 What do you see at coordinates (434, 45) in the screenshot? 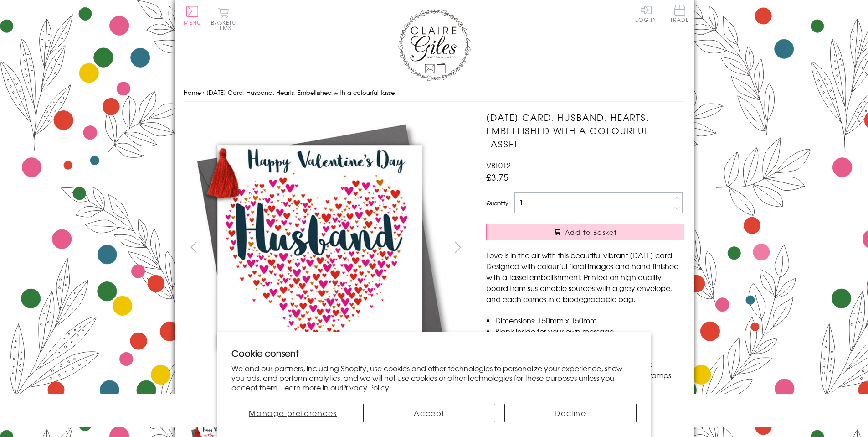
I see `img: Claire Giles Greetings Cards` at bounding box center [434, 45].